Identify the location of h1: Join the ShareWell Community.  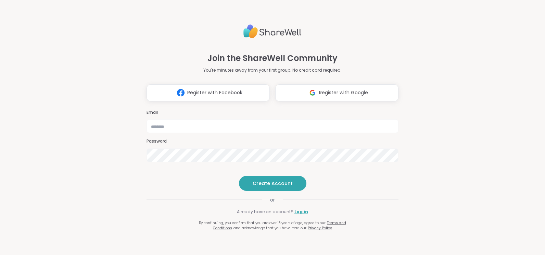
(272, 58).